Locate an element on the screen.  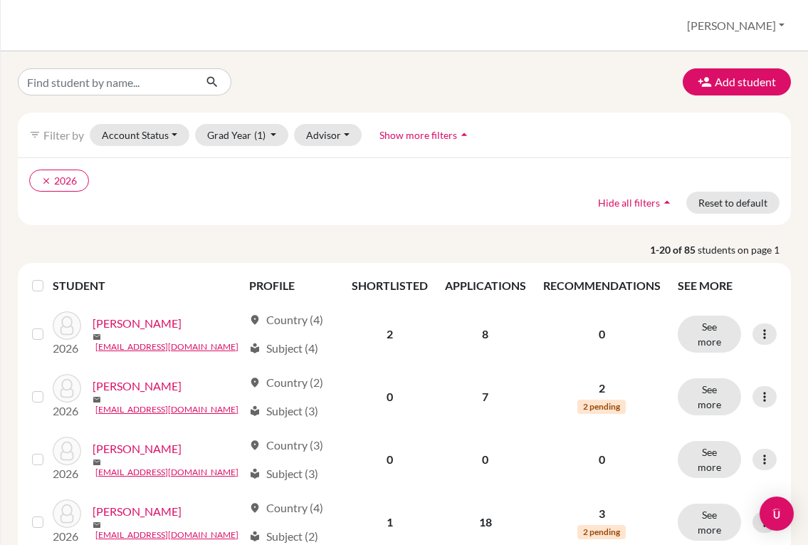
button: Account Status is located at coordinates (140, 135).